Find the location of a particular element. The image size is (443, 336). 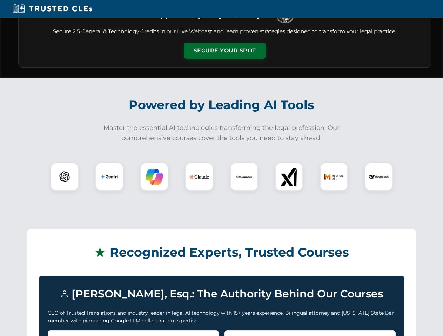

img: Claude Logo is located at coordinates (199, 177).